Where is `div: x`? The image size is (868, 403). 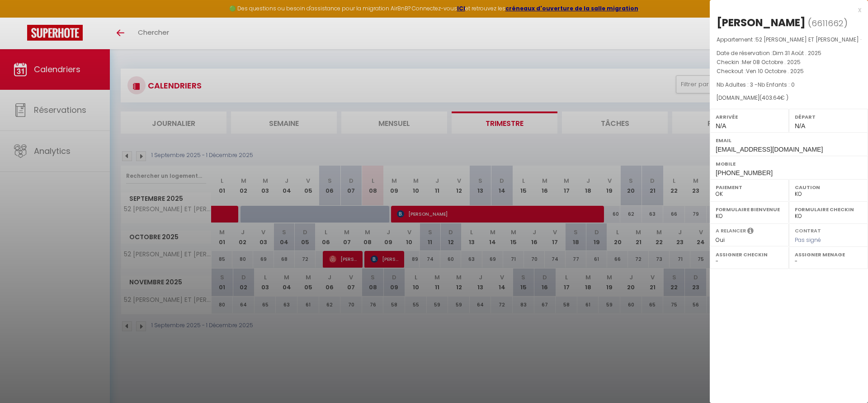
div: x is located at coordinates (786, 10).